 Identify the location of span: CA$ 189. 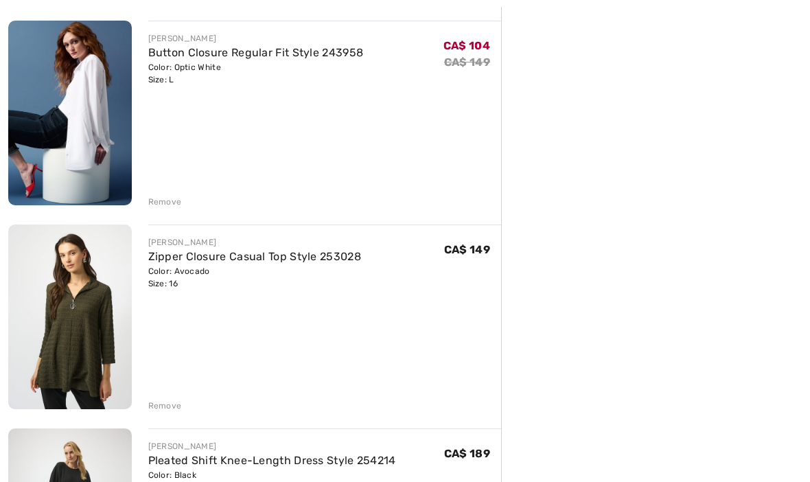
(467, 453).